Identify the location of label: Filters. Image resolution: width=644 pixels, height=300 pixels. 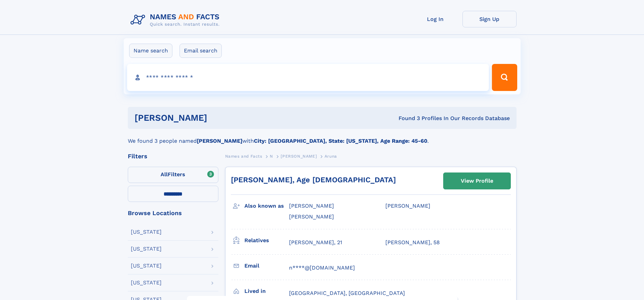
(173, 174).